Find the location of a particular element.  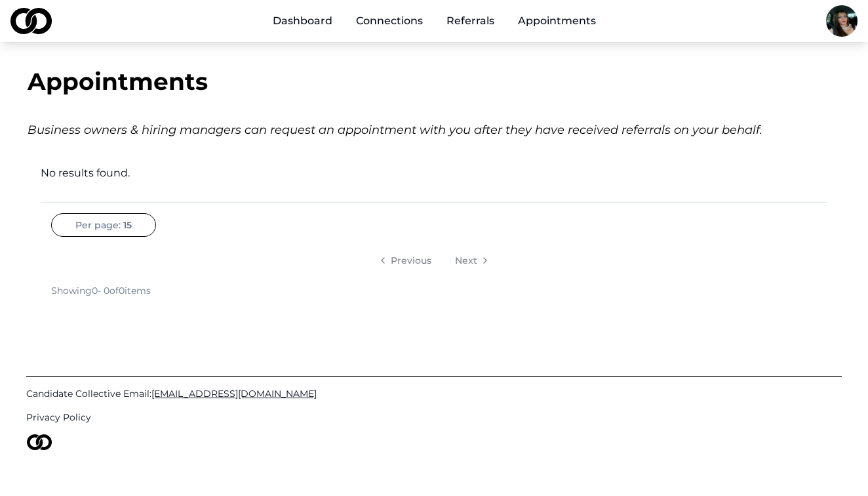

nav: Main is located at coordinates (434, 21).